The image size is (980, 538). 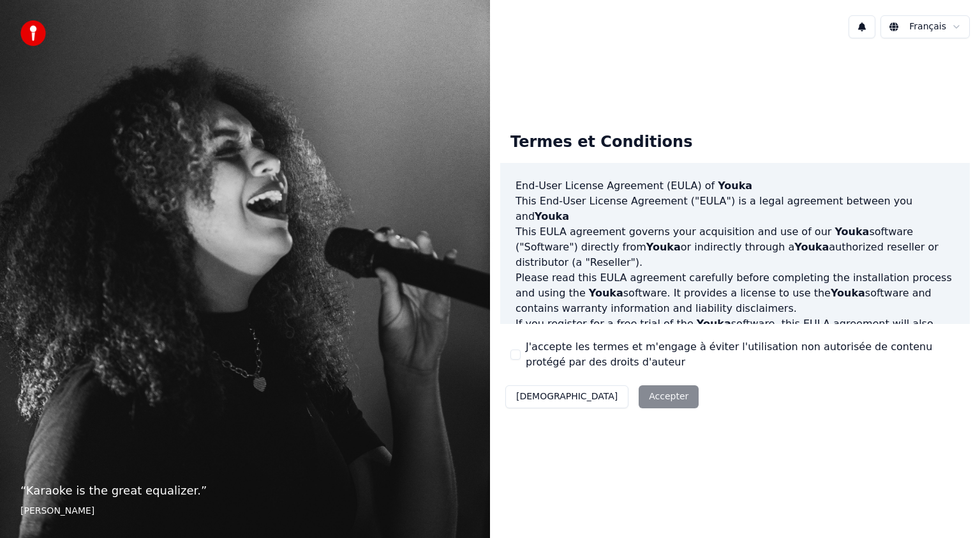 What do you see at coordinates (33, 33) in the screenshot?
I see `img: youka` at bounding box center [33, 33].